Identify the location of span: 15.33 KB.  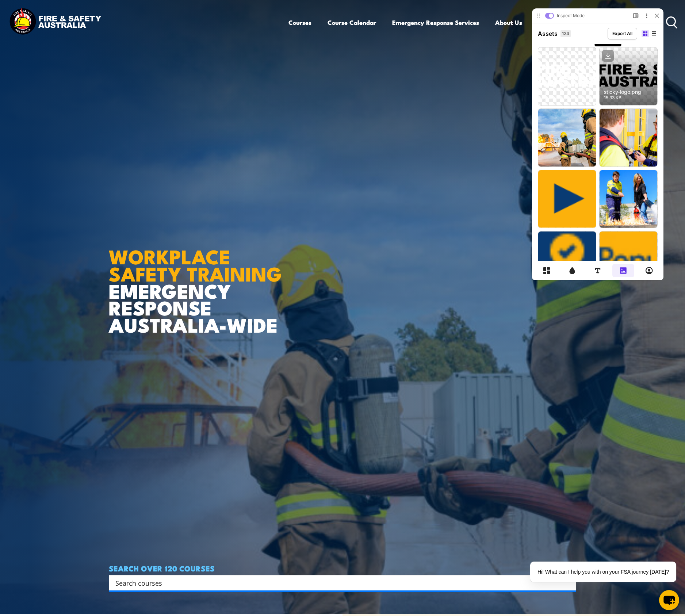
(106, 98).